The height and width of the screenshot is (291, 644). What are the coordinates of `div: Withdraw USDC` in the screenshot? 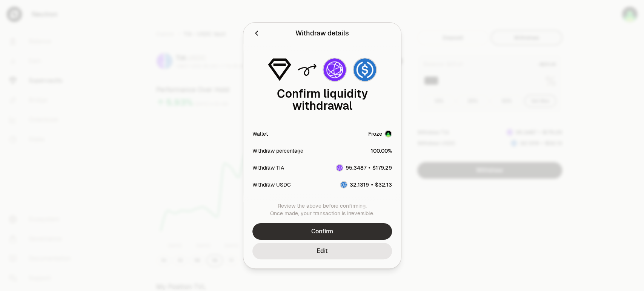 It's located at (272, 185).